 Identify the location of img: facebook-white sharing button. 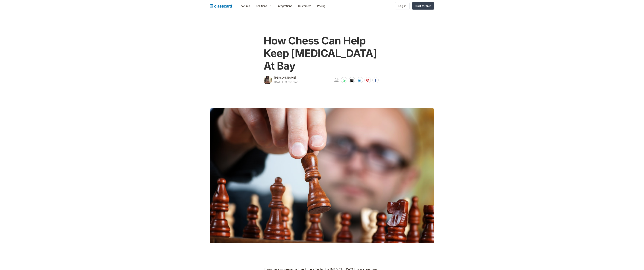
(376, 80).